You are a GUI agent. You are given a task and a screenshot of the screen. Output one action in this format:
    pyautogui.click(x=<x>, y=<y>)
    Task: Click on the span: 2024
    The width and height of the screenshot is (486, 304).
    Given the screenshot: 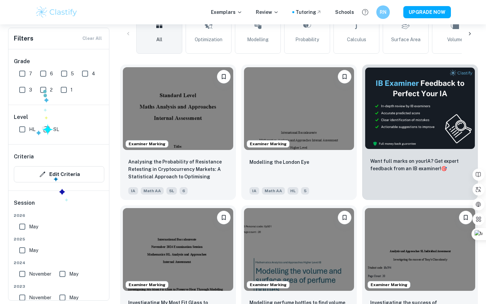 What is the action you would take?
    pyautogui.click(x=59, y=263)
    